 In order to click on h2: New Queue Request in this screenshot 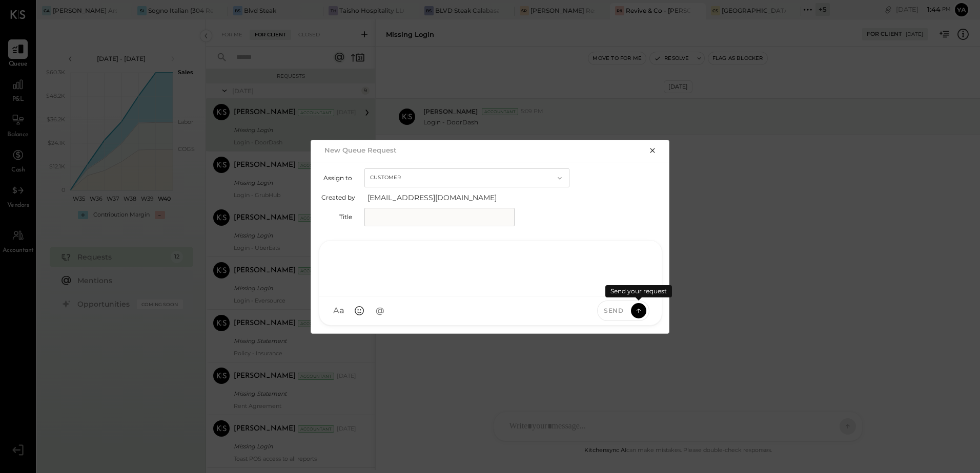, I will do `click(360, 150)`.